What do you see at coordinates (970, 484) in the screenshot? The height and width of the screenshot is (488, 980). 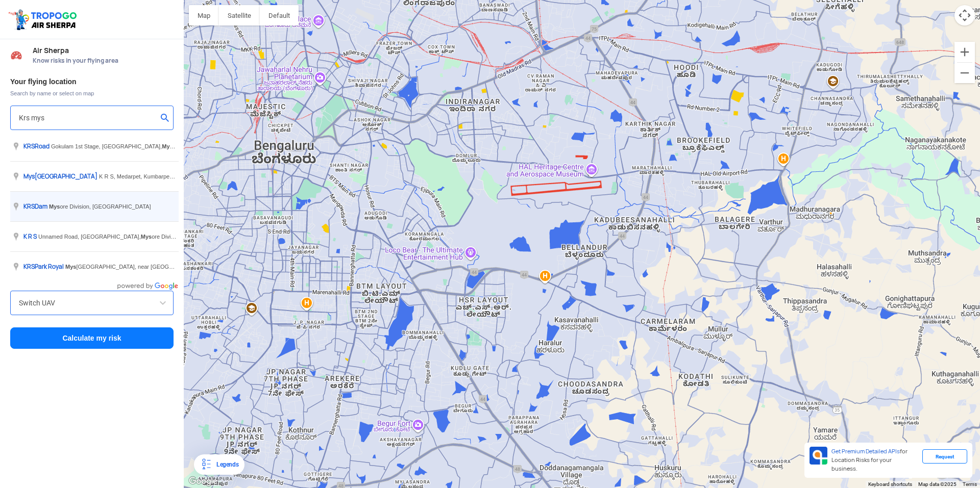 I see `a: Terms` at bounding box center [970, 484].